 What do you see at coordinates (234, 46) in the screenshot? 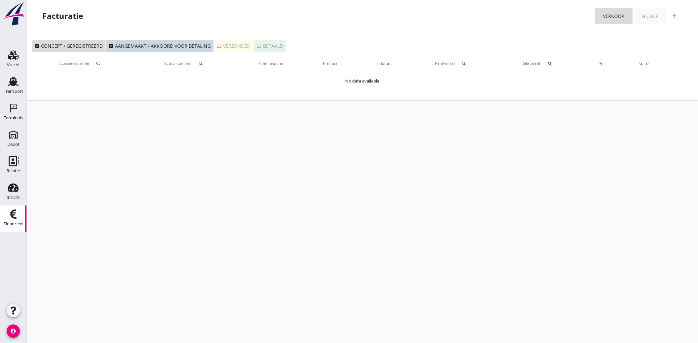
I see `div: Verzonden` at bounding box center [234, 46].